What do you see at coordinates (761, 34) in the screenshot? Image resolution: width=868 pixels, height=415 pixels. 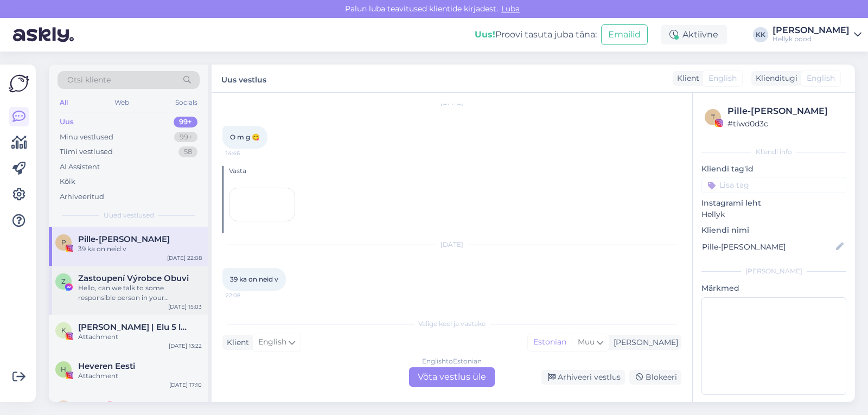 I see `div: KK` at bounding box center [761, 34].